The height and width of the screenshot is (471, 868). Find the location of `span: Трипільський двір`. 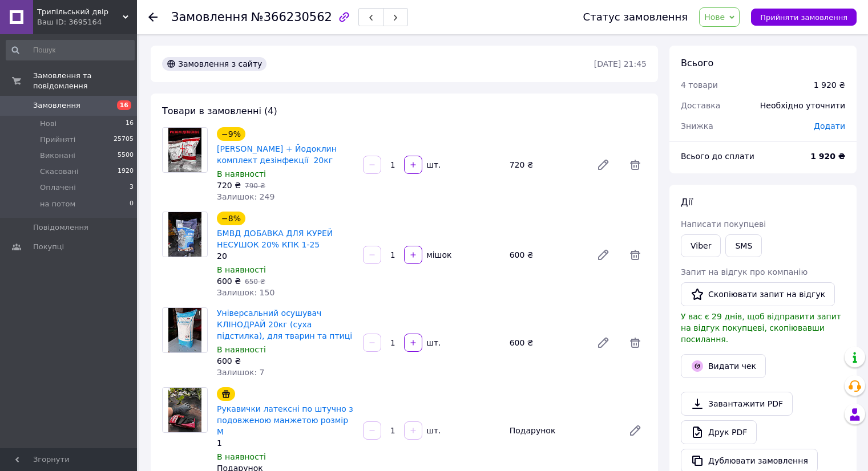

span: Трипільський двір is located at coordinates (80, 12).